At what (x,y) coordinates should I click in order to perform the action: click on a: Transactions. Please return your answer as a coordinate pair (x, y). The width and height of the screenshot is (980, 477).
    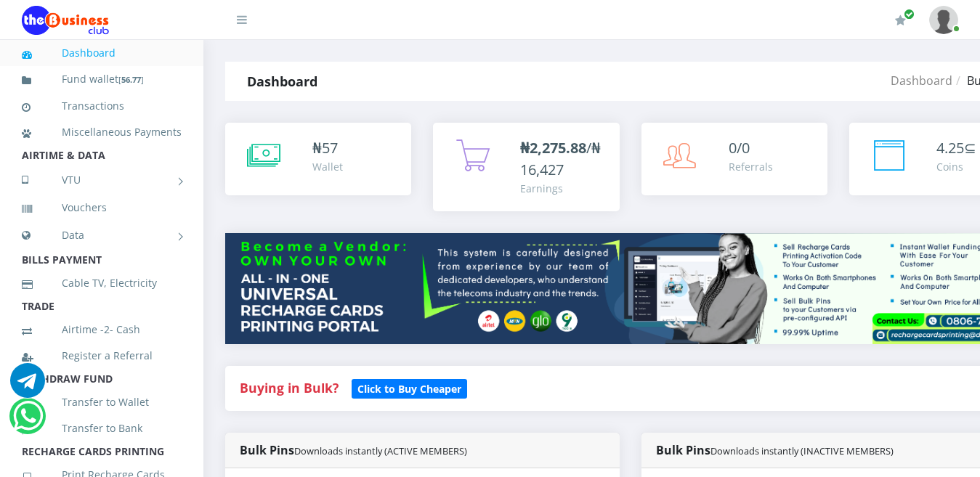
    Looking at the image, I should click on (102, 106).